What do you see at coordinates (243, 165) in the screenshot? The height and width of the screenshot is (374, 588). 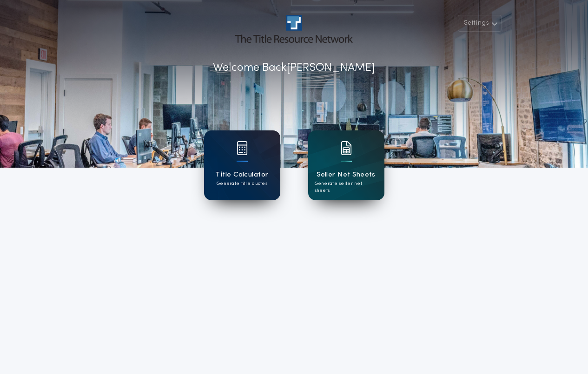 I see `a: card iconTitle CalculatorGenerate title quotes` at bounding box center [243, 165].